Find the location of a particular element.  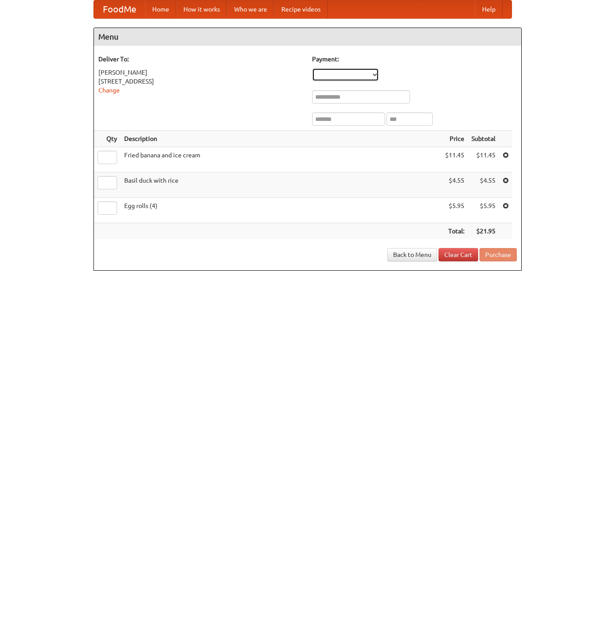

th: Description is located at coordinates (281, 139).